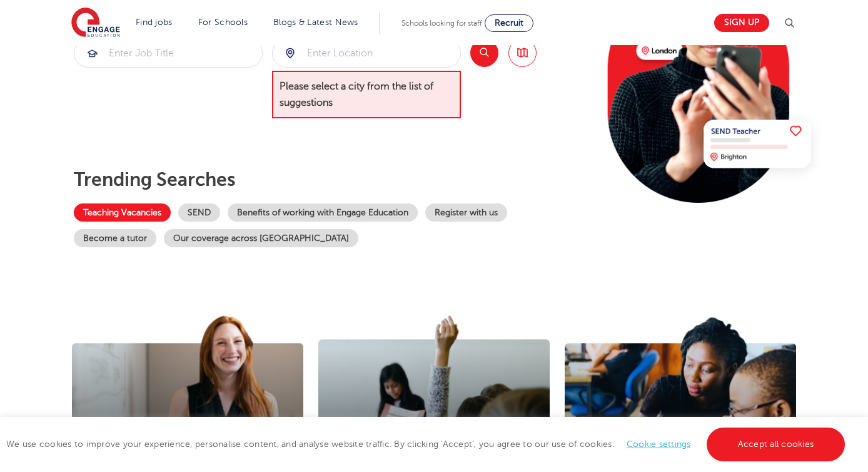 This screenshot has width=868, height=472. What do you see at coordinates (366, 94) in the screenshot?
I see `span: Please select a city from the list of suggestions` at bounding box center [366, 94].